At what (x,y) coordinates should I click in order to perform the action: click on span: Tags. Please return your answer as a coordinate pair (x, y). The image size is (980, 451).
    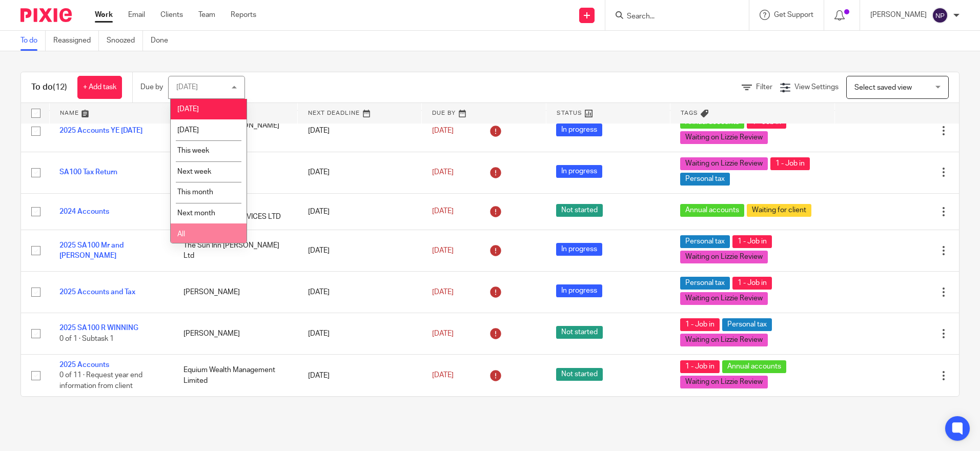
    Looking at the image, I should click on (689, 113).